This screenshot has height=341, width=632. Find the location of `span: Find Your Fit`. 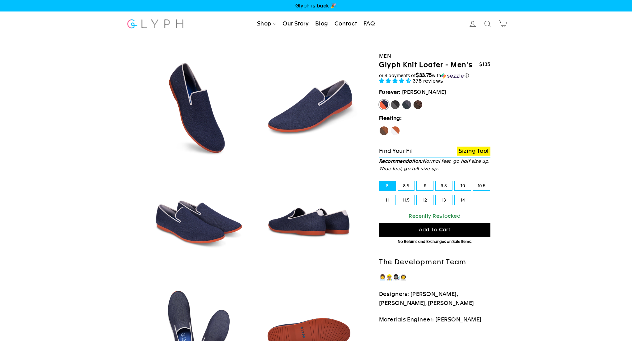

span: Find Your Fit is located at coordinates (396, 151).